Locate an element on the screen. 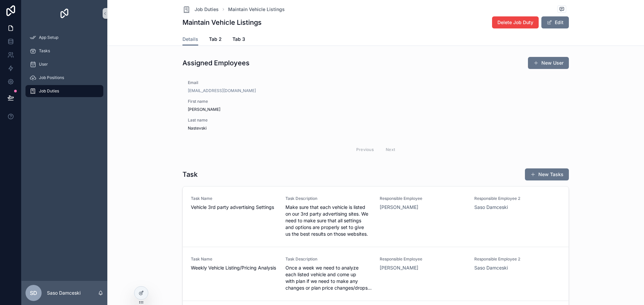 The image size is (644, 305). h1: Task is located at coordinates (190, 174).